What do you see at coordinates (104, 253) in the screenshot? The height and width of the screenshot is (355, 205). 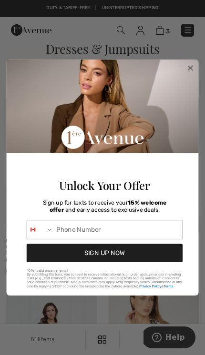 I see `button: SIGN UP NOW` at bounding box center [104, 253].